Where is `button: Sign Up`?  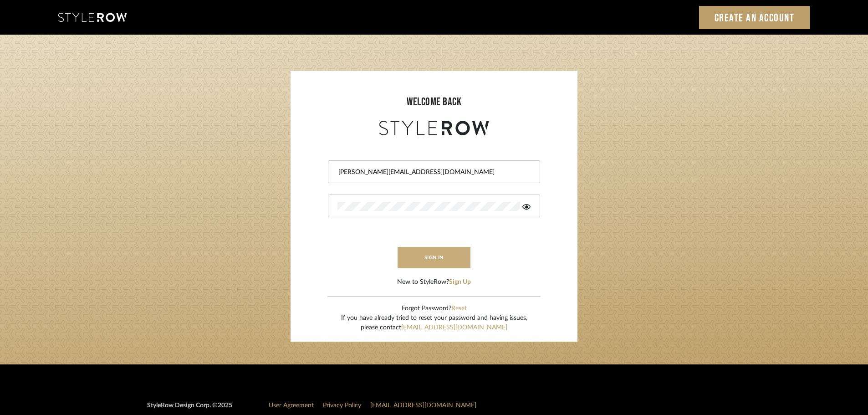 button: Sign Up is located at coordinates (460, 282).